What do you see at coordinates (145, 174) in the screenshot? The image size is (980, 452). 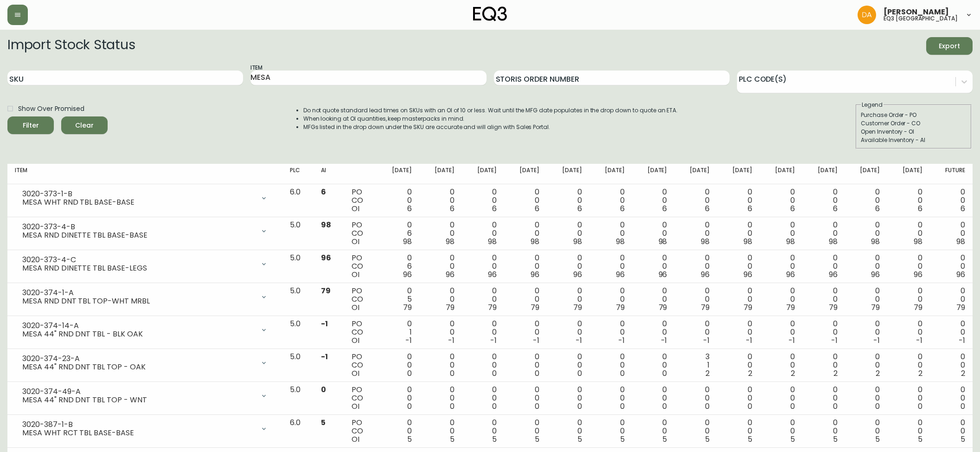 I see `th: Item` at bounding box center [145, 174].